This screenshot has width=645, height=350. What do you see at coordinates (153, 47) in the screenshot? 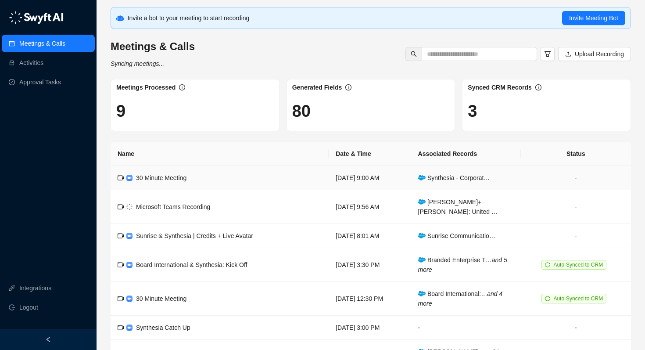
I see `h3: Meetings & Calls` at bounding box center [153, 47].